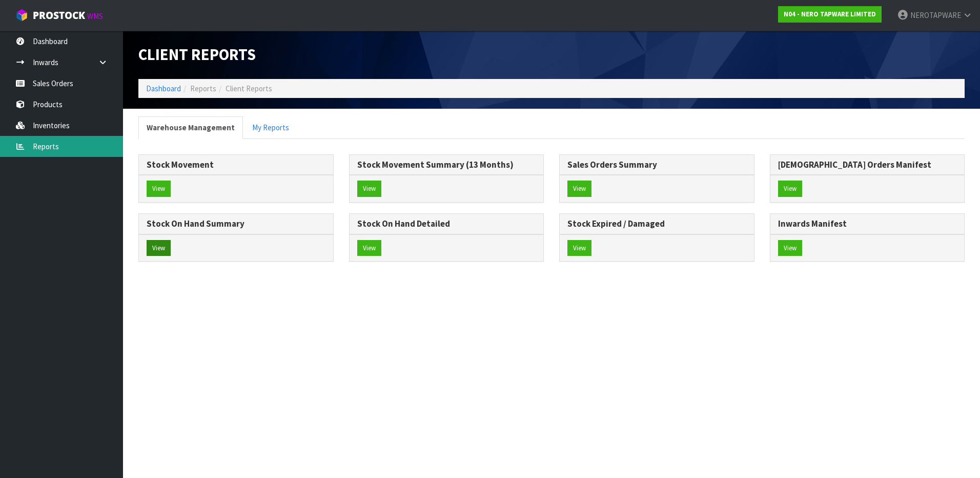  Describe the element at coordinates (830, 14) in the screenshot. I see `strong: N04 - NERO TAPWARE LIMITED` at that location.